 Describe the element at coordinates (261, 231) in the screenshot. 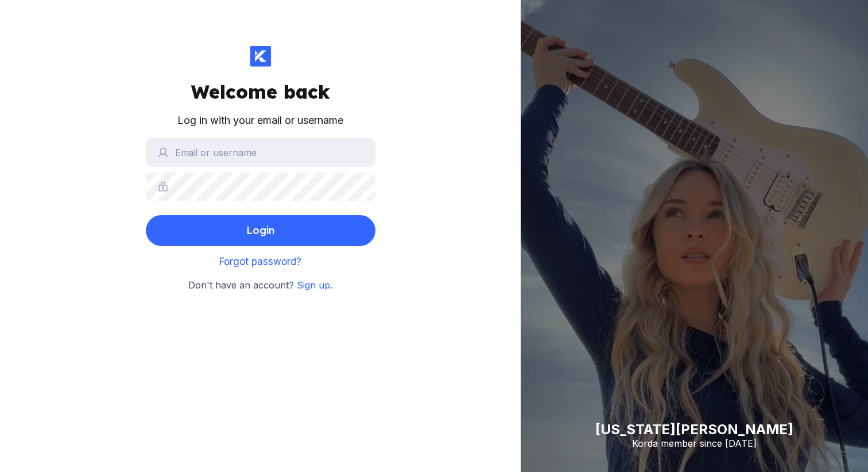

I see `button: Login` at that location.